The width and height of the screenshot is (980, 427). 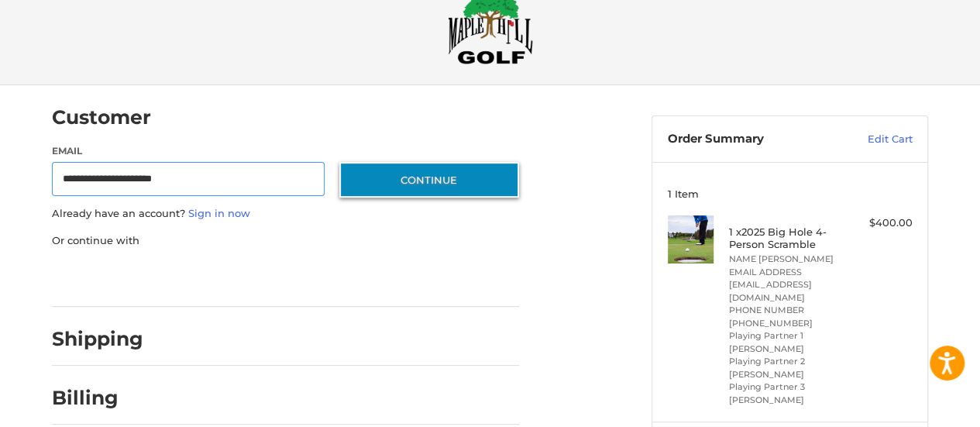 I want to click on div: $400.00, so click(x=882, y=223).